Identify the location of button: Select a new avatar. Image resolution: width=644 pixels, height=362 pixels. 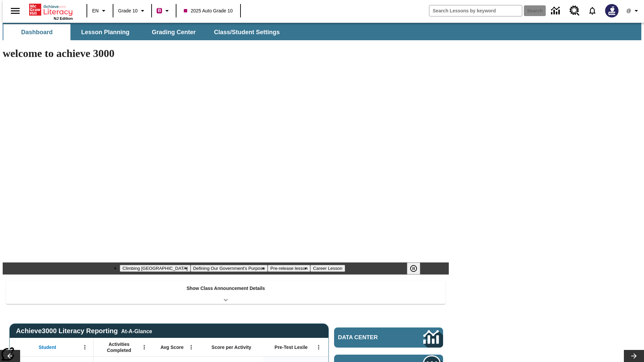
(612, 11).